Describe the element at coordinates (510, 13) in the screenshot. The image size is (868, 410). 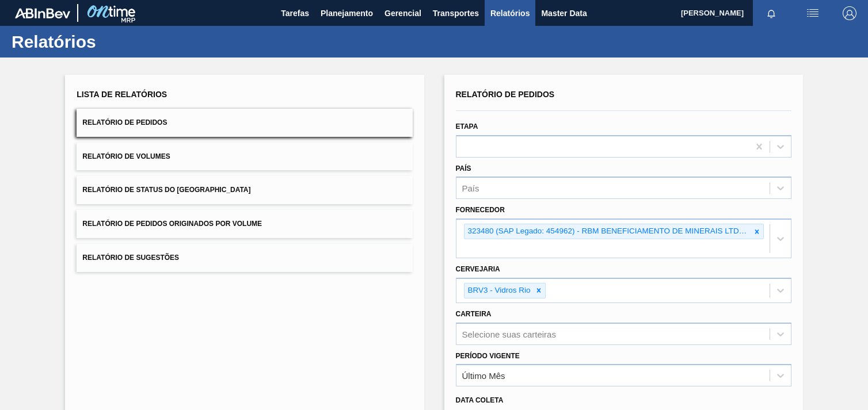
I see `span: Relatórios` at that location.